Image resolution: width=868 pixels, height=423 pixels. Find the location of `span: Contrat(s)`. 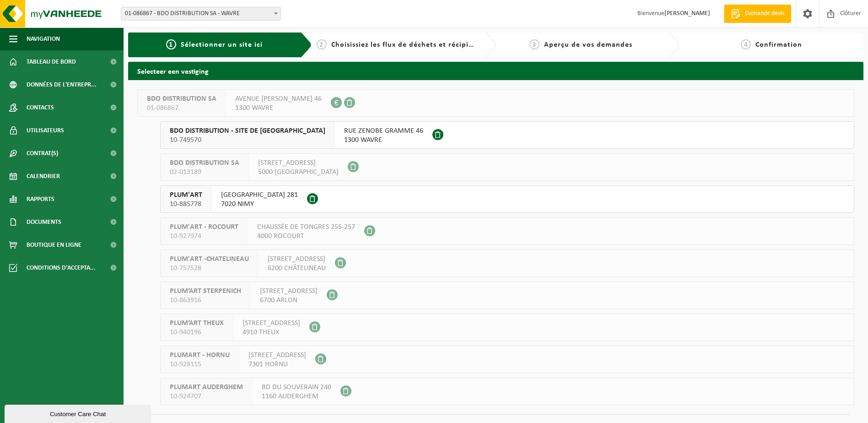

span: Contrat(s) is located at coordinates (42, 153).